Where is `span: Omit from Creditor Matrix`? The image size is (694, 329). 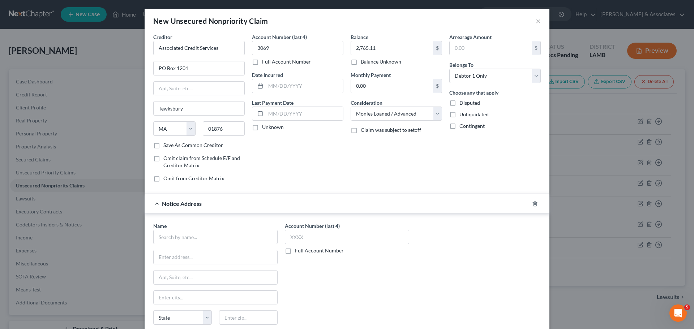
span: Omit from Creditor Matrix is located at coordinates (194, 178).